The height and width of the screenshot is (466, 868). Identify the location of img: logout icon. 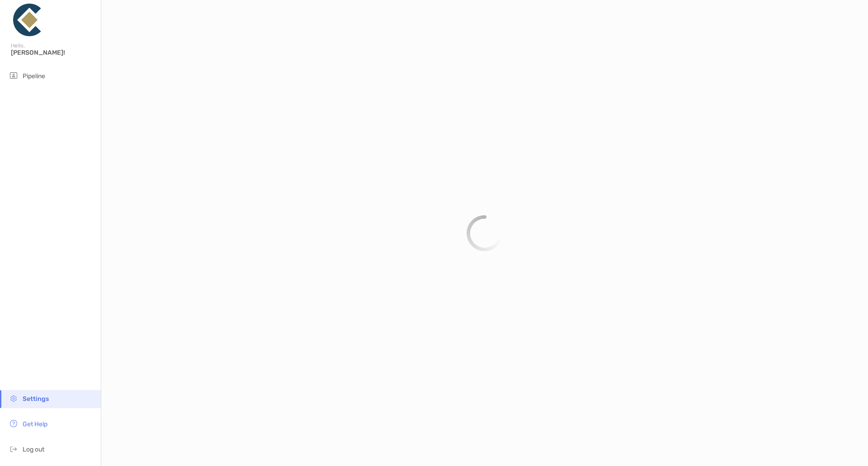
(14, 449).